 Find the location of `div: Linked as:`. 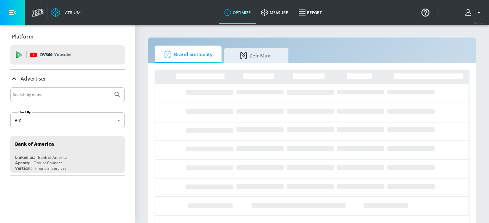

div: Linked as: is located at coordinates (25, 157).